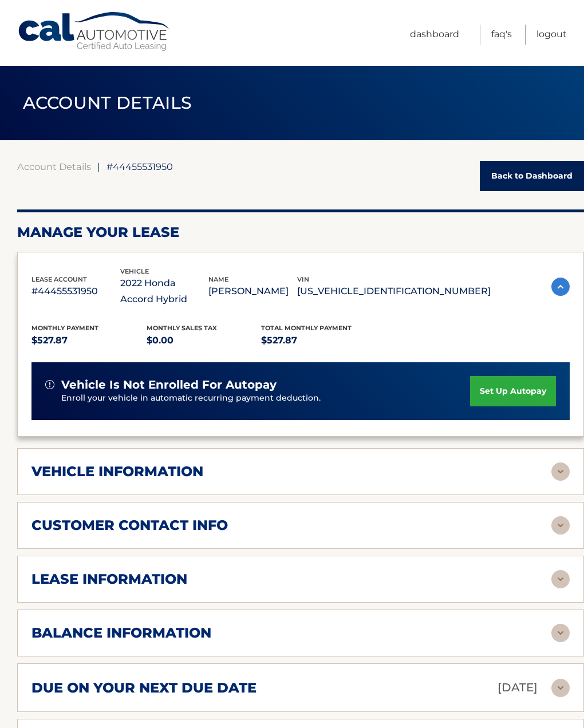 The height and width of the screenshot is (728, 584). I want to click on h2: balance information, so click(122, 633).